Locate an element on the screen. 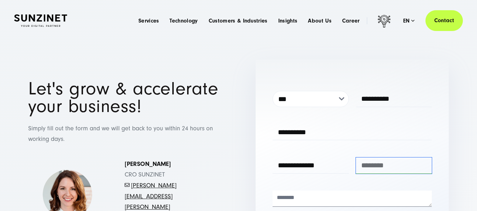  img: SUNZINET Full Service Digital Agentur is located at coordinates (41, 20).